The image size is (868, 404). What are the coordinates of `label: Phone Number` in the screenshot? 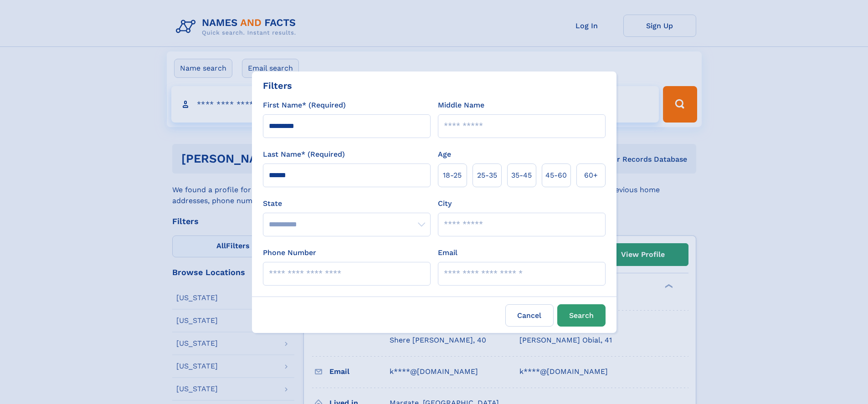 It's located at (289, 253).